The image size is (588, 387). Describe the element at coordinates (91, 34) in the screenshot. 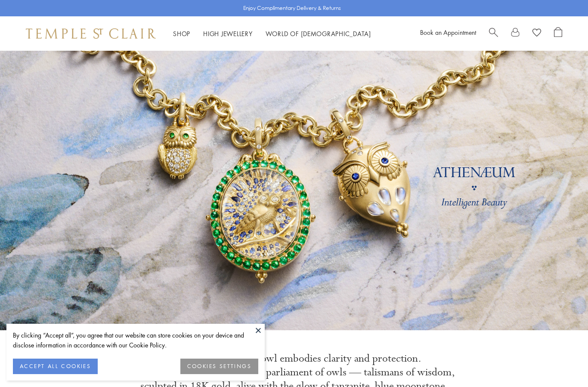

I see `img: Temple St. Clair` at that location.